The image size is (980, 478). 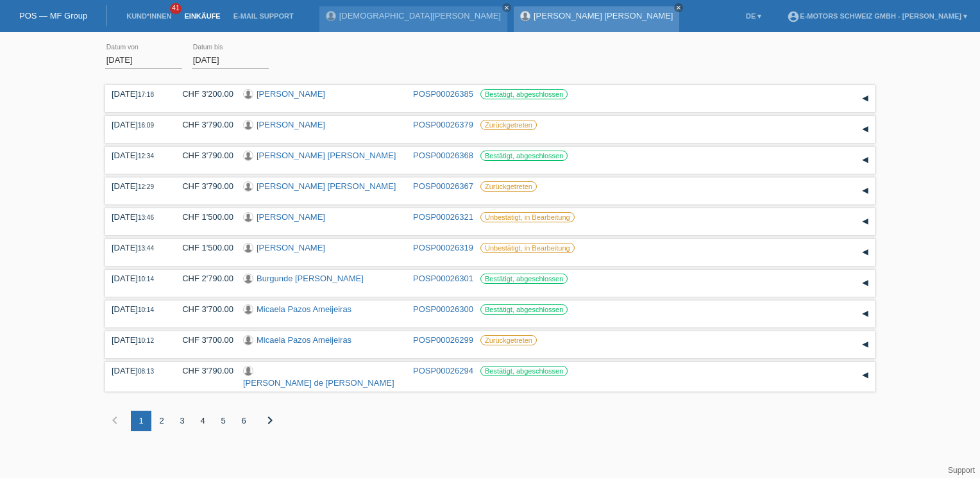 I want to click on a: POSP00026385, so click(x=443, y=94).